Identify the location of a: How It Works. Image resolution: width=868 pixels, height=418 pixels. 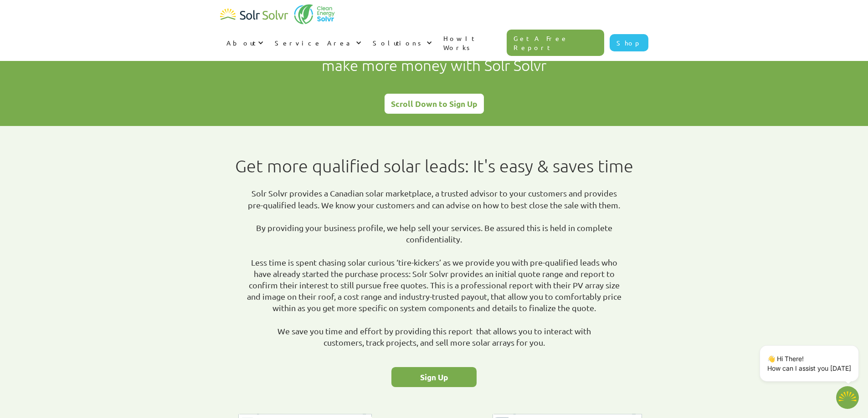
(472, 43).